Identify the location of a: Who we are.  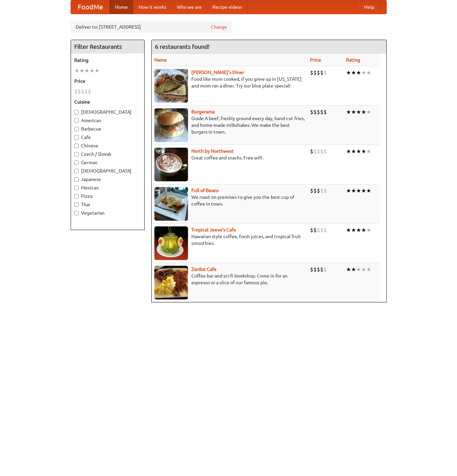
(190, 7).